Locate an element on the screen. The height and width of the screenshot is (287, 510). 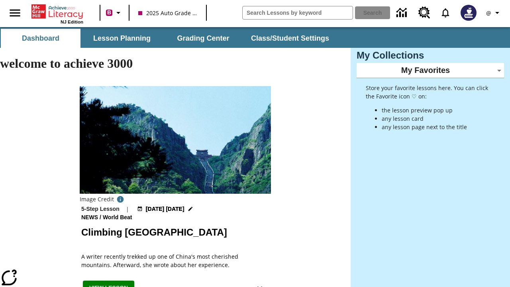
div: My Favorites is located at coordinates (431, 71).